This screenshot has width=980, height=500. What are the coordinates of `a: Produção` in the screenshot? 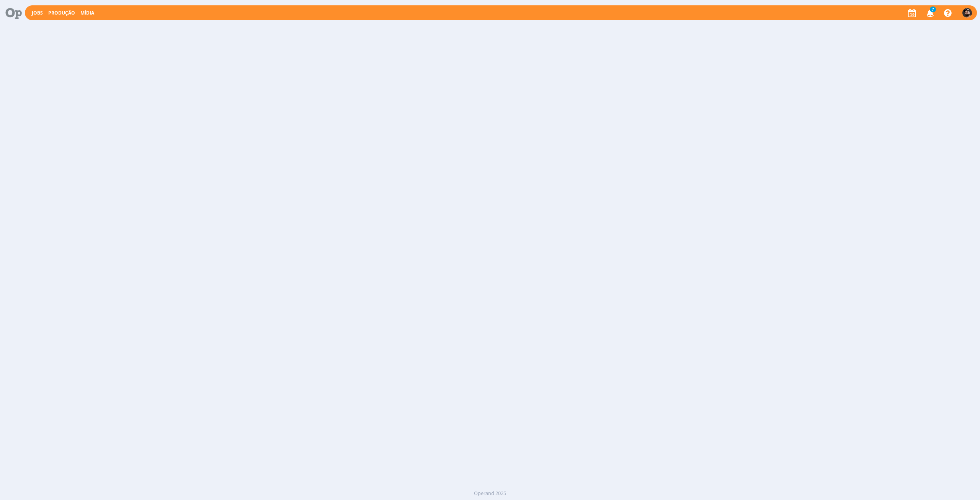 It's located at (62, 13).